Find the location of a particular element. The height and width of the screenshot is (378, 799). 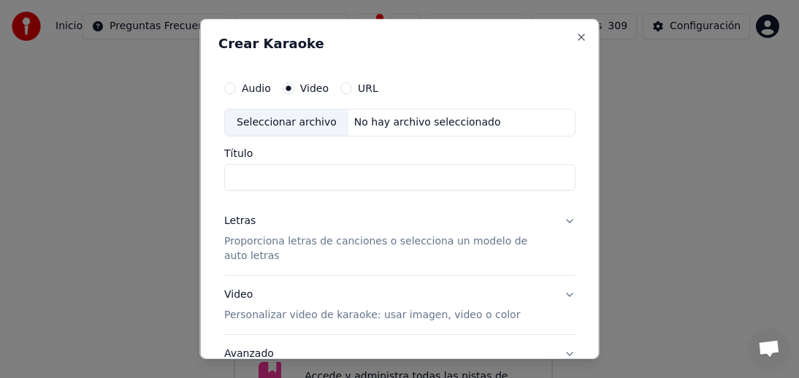

button: LetrasProporciona letras de canciones o selecciona un modelo de auto letras is located at coordinates (400, 239).